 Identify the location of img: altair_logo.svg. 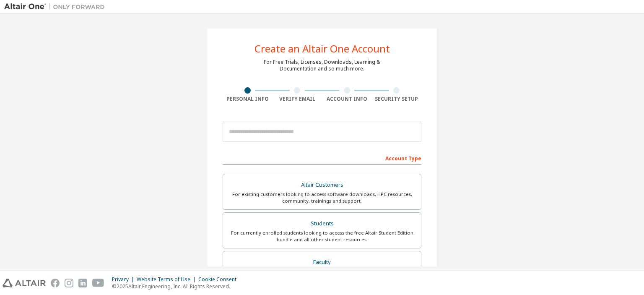
(24, 283).